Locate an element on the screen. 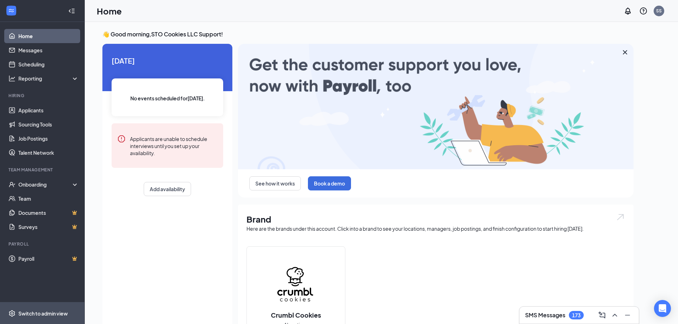  button: ChevronUp is located at coordinates (615, 315).